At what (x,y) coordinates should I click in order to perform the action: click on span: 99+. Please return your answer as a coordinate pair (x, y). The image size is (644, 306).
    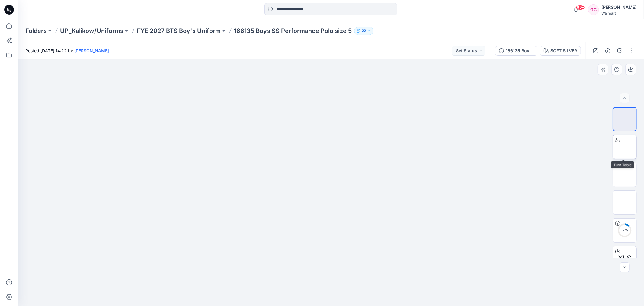
    Looking at the image, I should click on (580, 7).